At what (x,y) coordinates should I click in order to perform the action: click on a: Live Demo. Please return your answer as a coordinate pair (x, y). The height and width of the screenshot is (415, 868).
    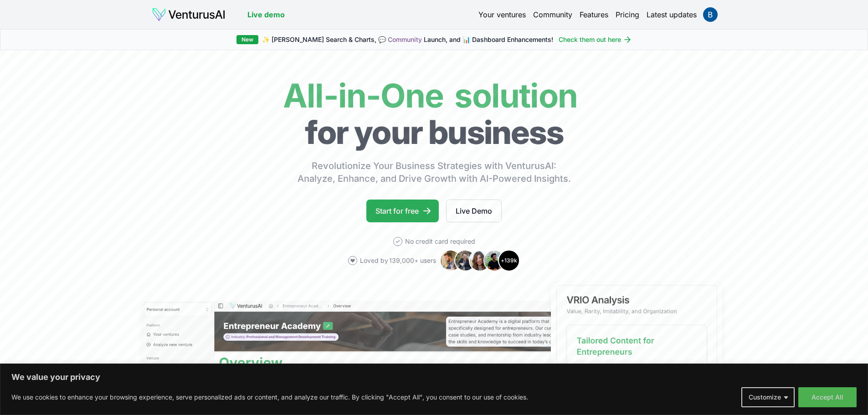
    Looking at the image, I should click on (474, 211).